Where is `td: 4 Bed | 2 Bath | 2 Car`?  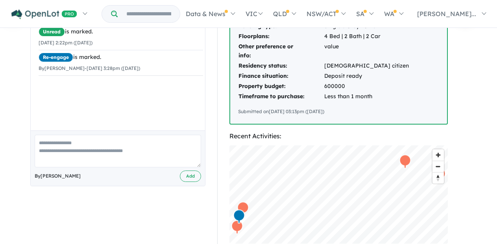
td: 4 Bed | 2 Bath | 2 Car is located at coordinates (381, 37).